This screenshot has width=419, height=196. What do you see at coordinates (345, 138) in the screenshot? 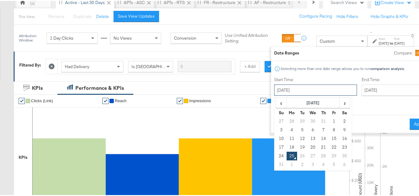
I see `td: 16` at bounding box center [345, 138].